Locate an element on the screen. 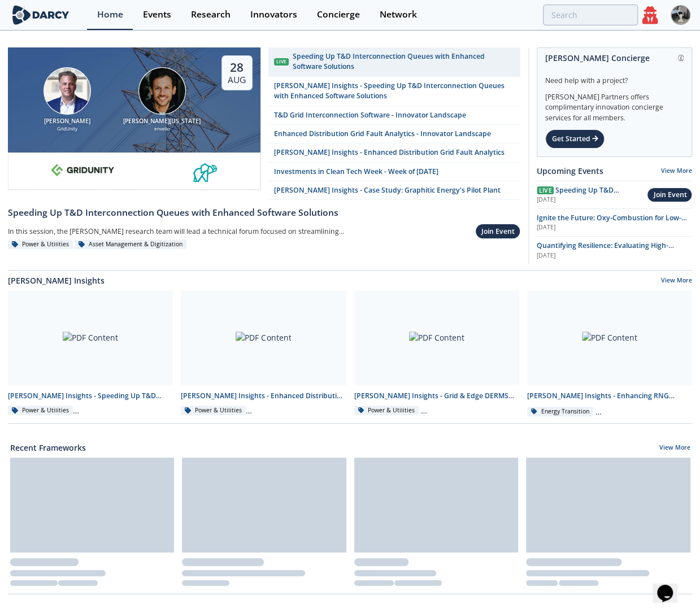 This screenshot has width=700, height=614. div: Innovators is located at coordinates (273, 15).